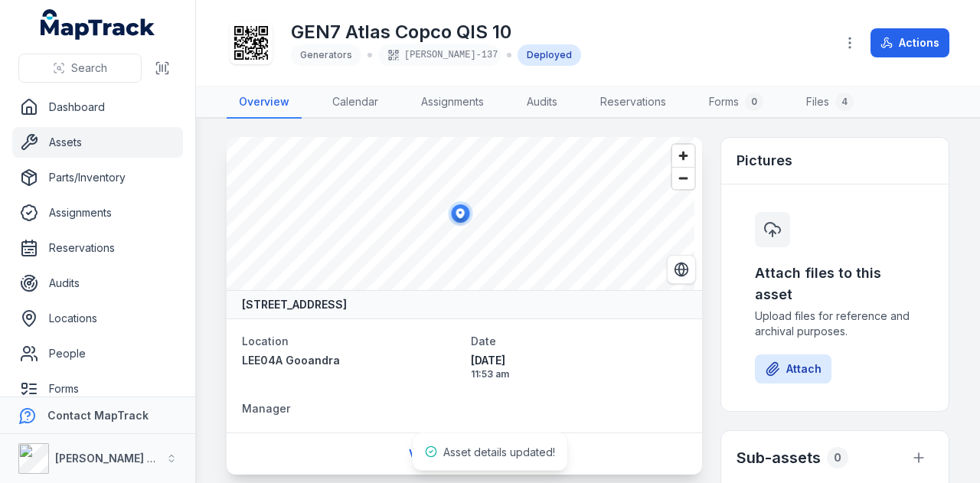 The image size is (980, 483). Describe the element at coordinates (909, 43) in the screenshot. I see `button: Actions` at that location.